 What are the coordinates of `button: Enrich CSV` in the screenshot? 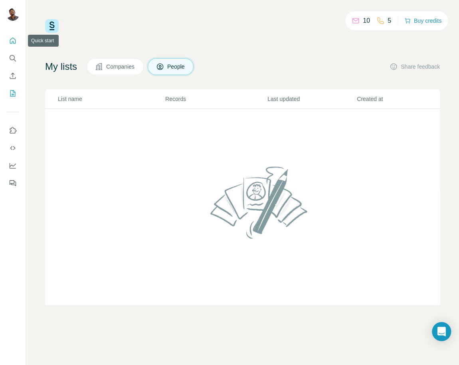 It's located at (13, 76).